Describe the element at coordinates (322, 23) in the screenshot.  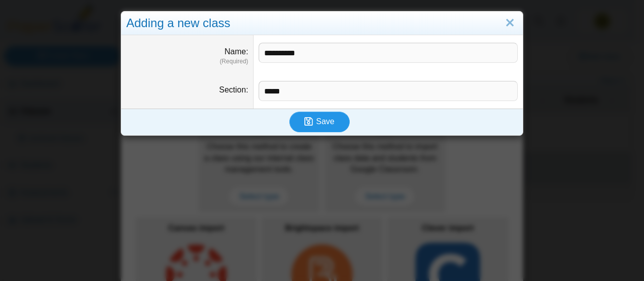
I see `div: Adding a new class` at that location.